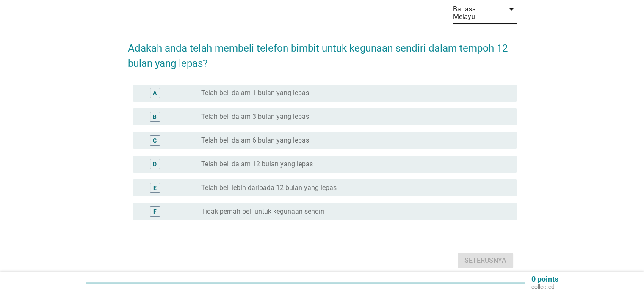 This screenshot has height=294, width=644. What do you see at coordinates (255, 141) in the screenshot?
I see `label: Telah beli dalam 6 bulan yang lepas` at bounding box center [255, 141].